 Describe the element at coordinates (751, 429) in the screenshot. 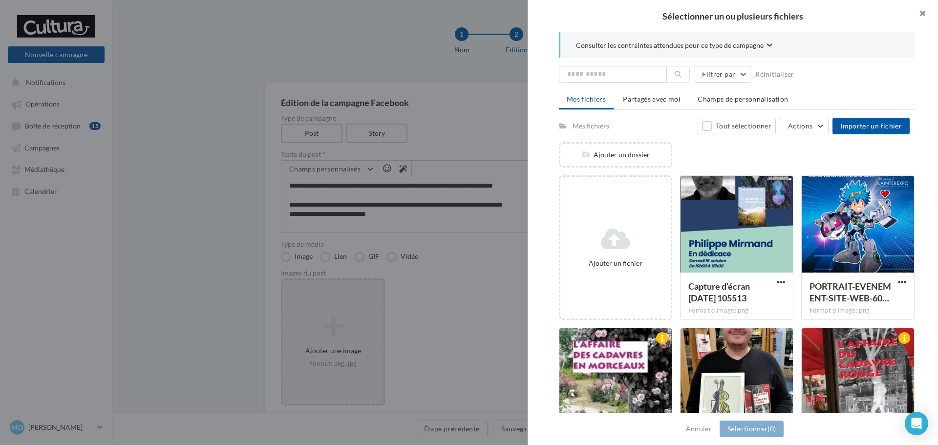

I see `button: Sélectionner(0)` at that location.